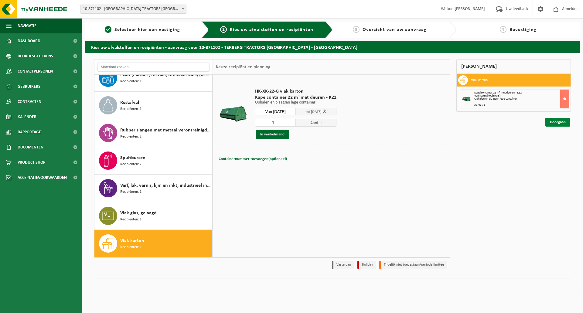 This screenshot has width=583, height=313. What do you see at coordinates (138, 213) in the screenshot?
I see `span: Vlak glas, gelaagd` at bounding box center [138, 213].